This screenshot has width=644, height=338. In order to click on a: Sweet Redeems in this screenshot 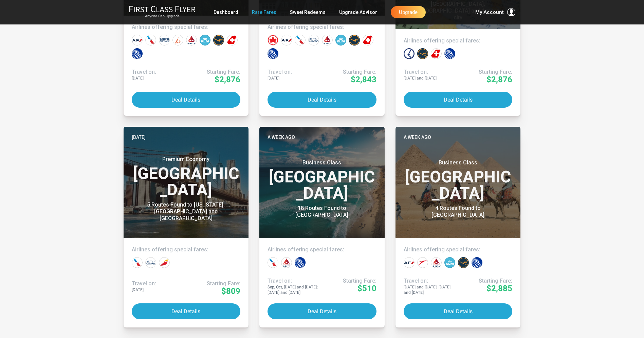, I will do `click(308, 12)`.